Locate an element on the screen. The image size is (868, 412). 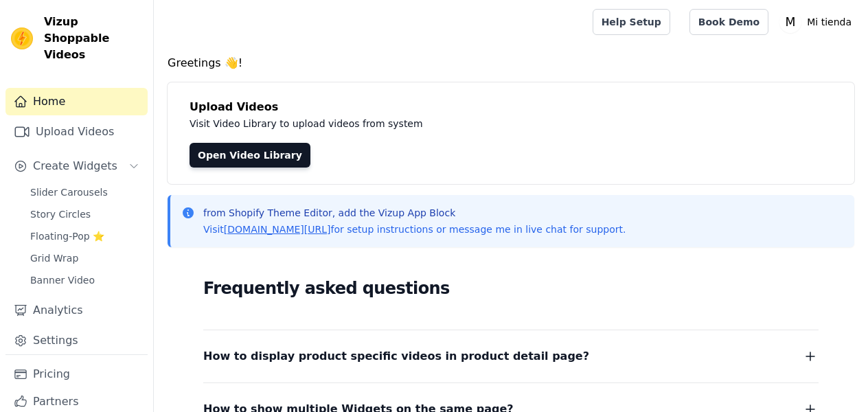
a: Home is located at coordinates (76, 101).